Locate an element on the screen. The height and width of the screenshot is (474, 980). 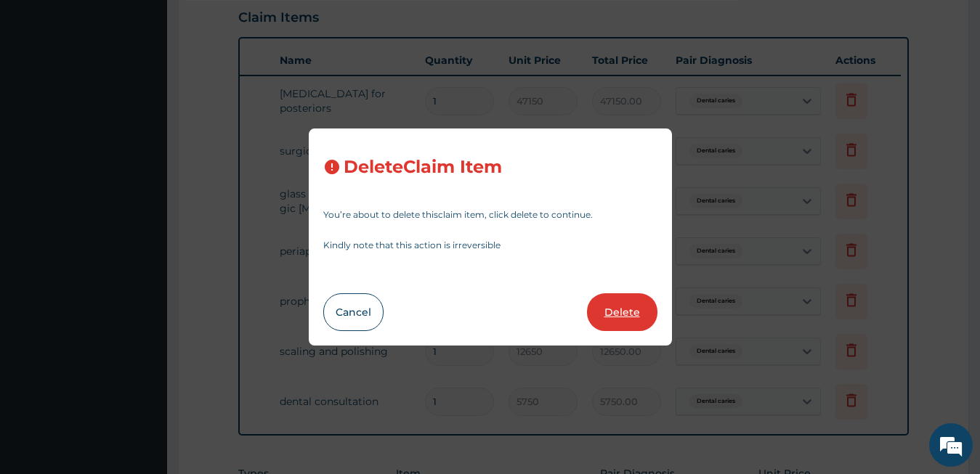
p: You’re about to delete this claim item , click delete to continue. is located at coordinates (490, 215).